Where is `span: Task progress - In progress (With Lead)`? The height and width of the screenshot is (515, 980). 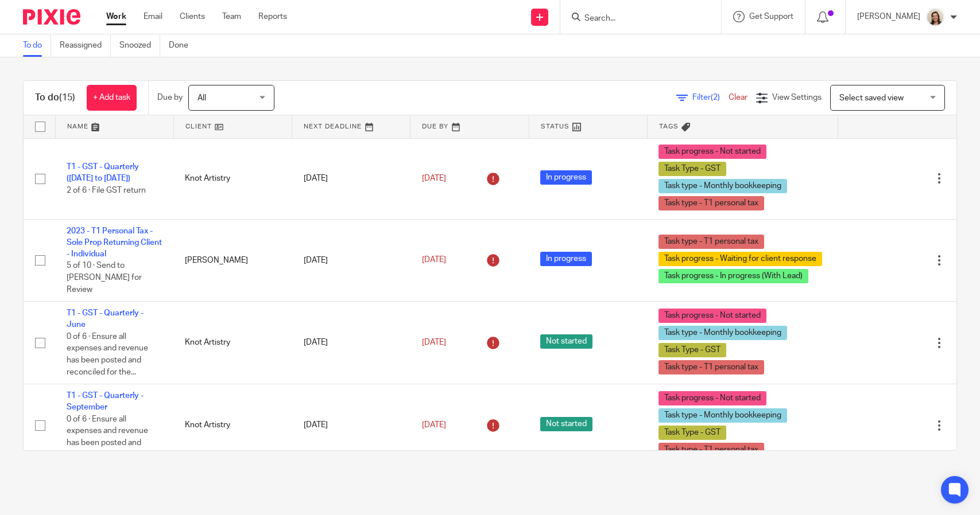
span: Task progress - In progress (With Lead) is located at coordinates (734, 276).